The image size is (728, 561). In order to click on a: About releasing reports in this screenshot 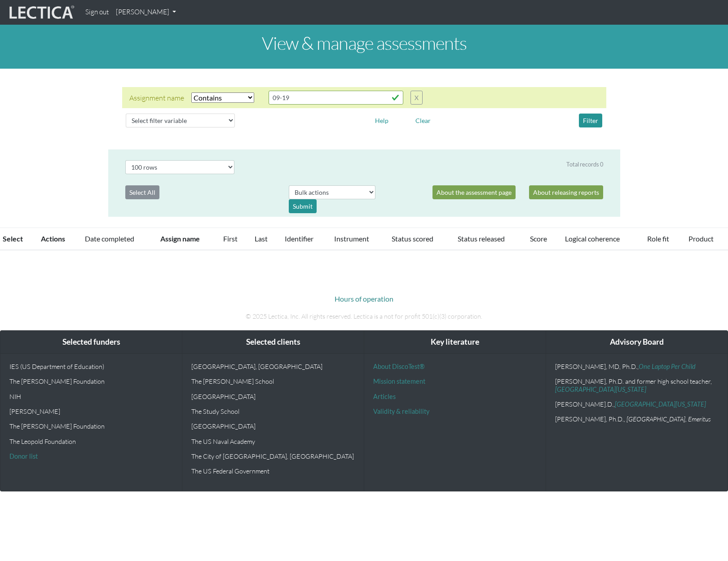, I will do `click(566, 192)`.